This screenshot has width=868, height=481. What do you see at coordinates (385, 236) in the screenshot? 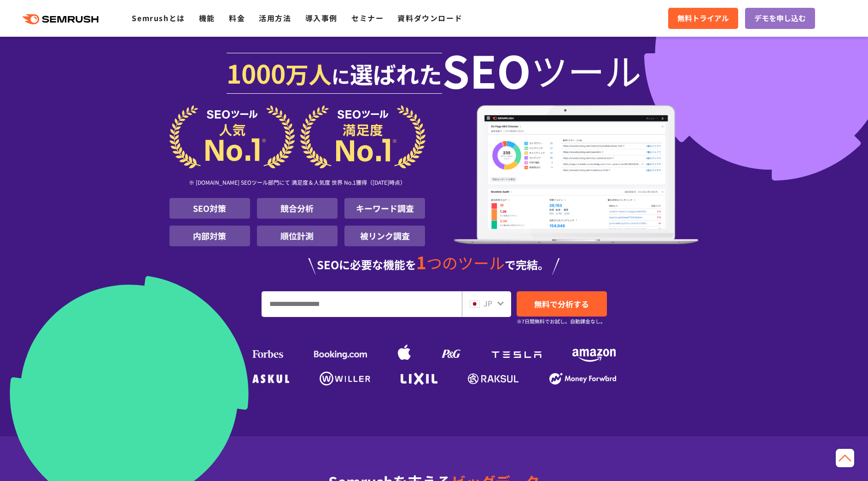
I see `li: 被リンク調査` at bounding box center [385, 236].